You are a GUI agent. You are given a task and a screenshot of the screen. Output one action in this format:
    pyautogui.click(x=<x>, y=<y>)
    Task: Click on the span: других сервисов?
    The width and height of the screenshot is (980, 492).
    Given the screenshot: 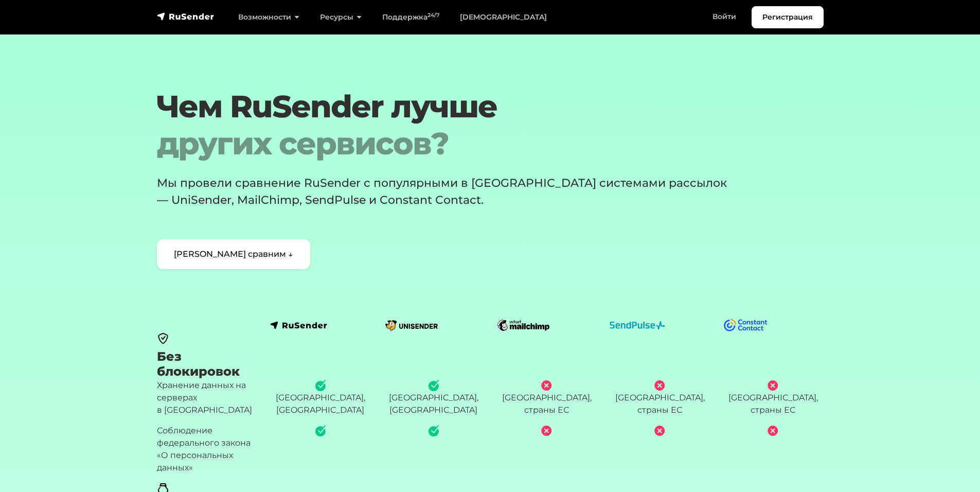 What is the action you would take?
    pyautogui.click(x=462, y=143)
    